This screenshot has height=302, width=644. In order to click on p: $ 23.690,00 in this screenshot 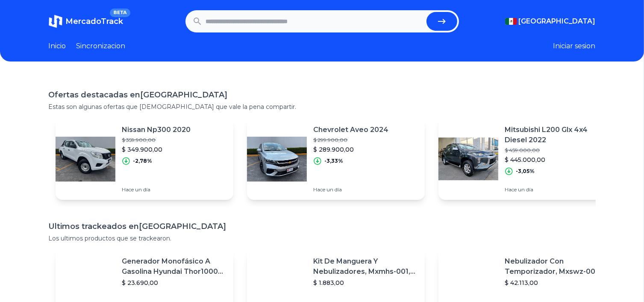, I will do `click(174, 283)`.